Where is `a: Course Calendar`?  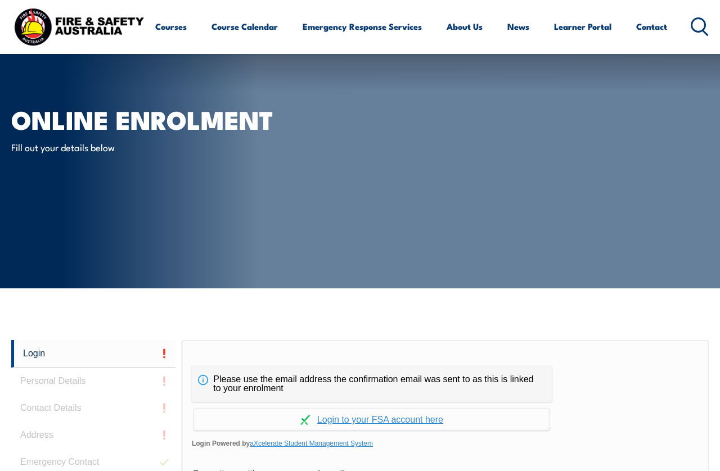
a: Course Calendar is located at coordinates (245, 26).